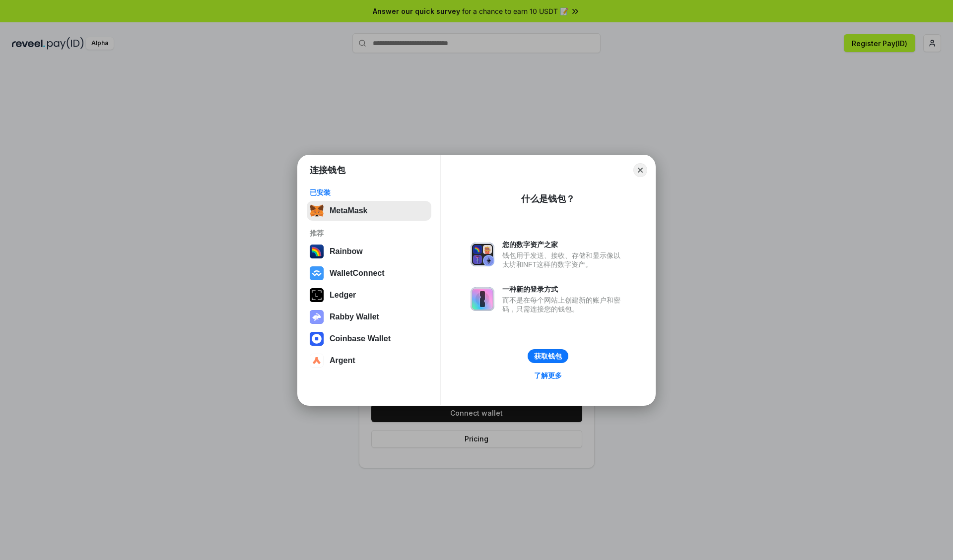 Image resolution: width=953 pixels, height=560 pixels. I want to click on button: Close, so click(640, 170).